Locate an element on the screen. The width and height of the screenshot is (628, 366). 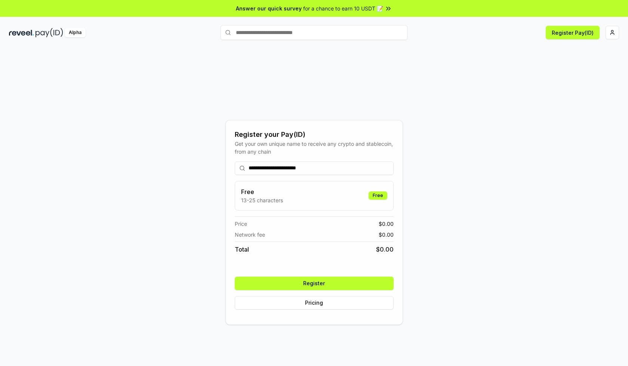
span: Network fee is located at coordinates (250, 234).